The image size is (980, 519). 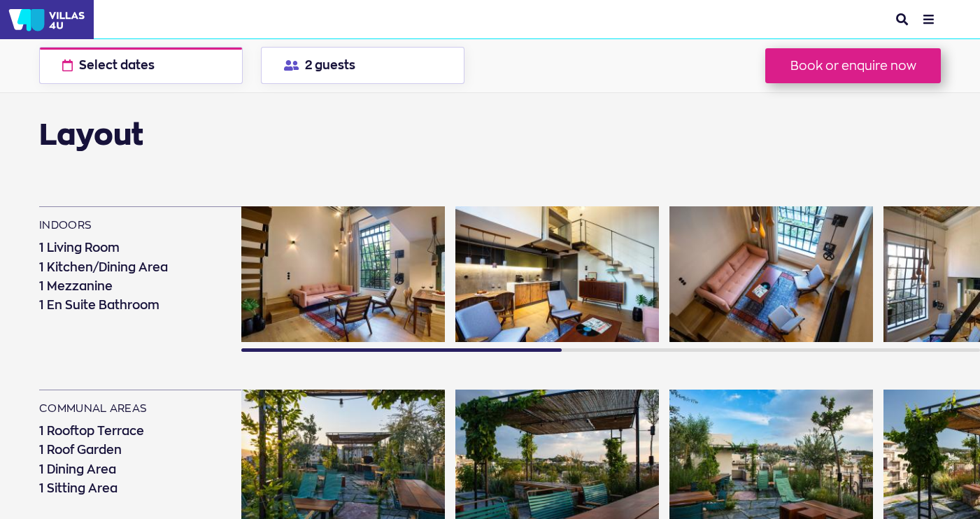 I want to click on h3: communal areas, so click(x=128, y=410).